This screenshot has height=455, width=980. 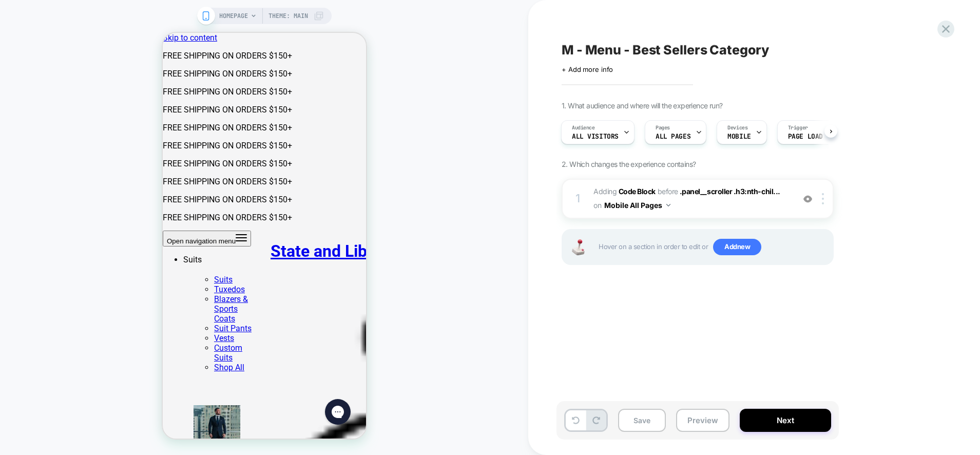 What do you see at coordinates (805, 137) in the screenshot?
I see `span: Page Load` at bounding box center [805, 137].